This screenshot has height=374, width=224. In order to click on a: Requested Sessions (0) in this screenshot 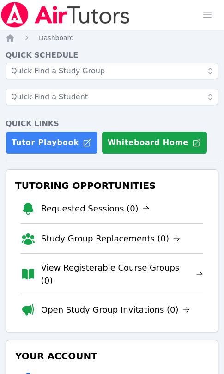, I will do `click(95, 209)`.